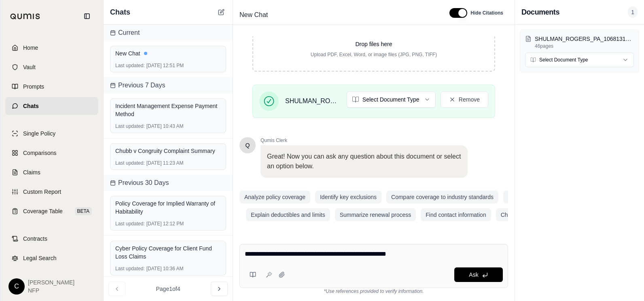 Image resolution: width=644 pixels, height=301 pixels. I want to click on a: Custom Report, so click(51, 192).